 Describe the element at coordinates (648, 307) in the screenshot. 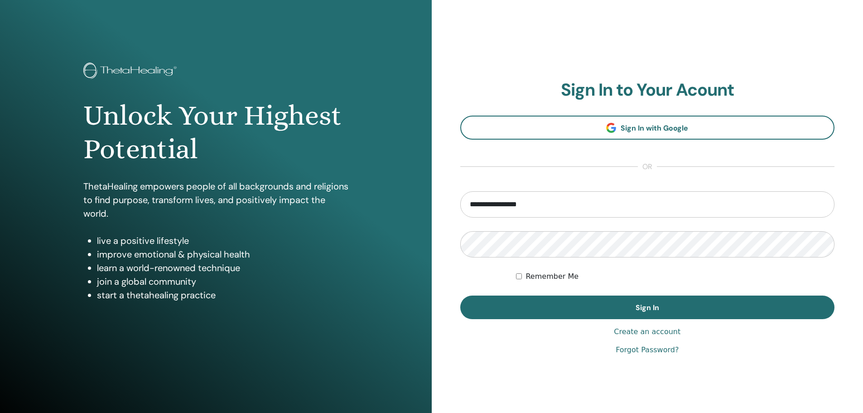

I see `button: Sign In` at that location.